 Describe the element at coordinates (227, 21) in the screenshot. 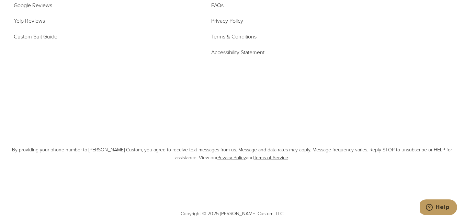

I see `span: Privacy Policy` at that location.